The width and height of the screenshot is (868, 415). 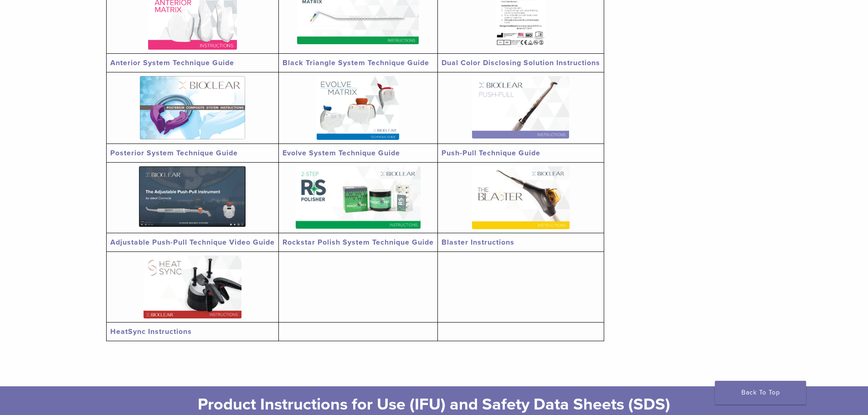 What do you see at coordinates (356, 62) in the screenshot?
I see `a: Black Triangle System Technique Guide` at bounding box center [356, 62].